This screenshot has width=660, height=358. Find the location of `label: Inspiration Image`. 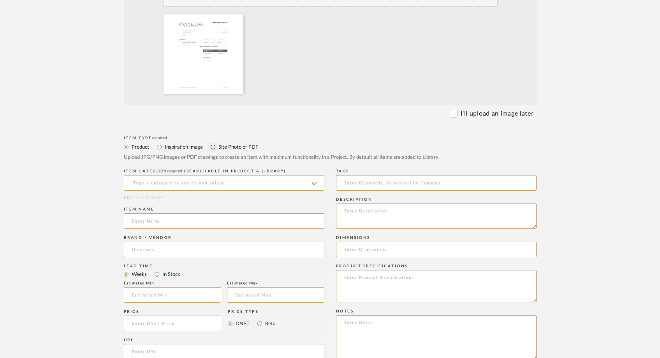

label: Inspiration Image is located at coordinates (183, 147).